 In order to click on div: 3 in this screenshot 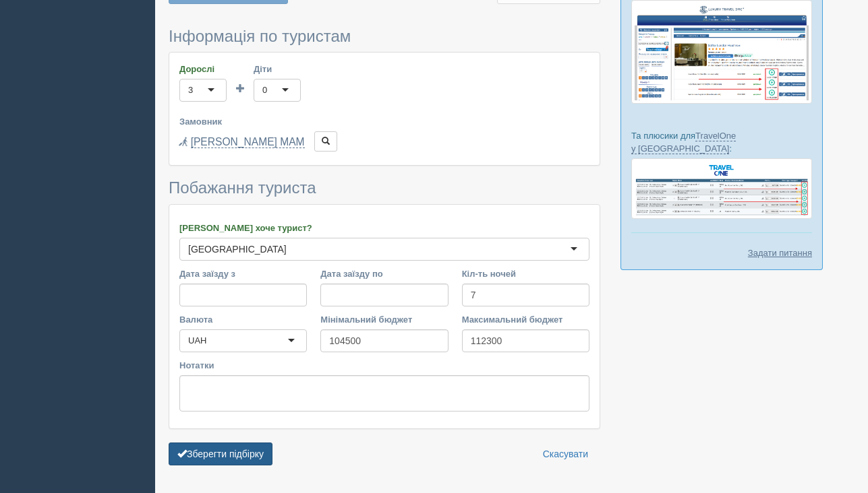, I will do `click(190, 90)`.